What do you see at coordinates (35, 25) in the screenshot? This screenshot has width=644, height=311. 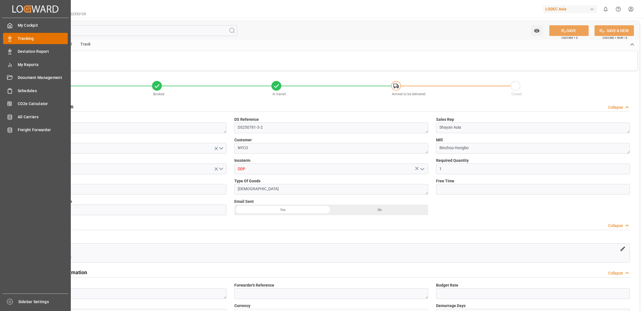 I see `a: My Cockpit` at bounding box center [35, 25].